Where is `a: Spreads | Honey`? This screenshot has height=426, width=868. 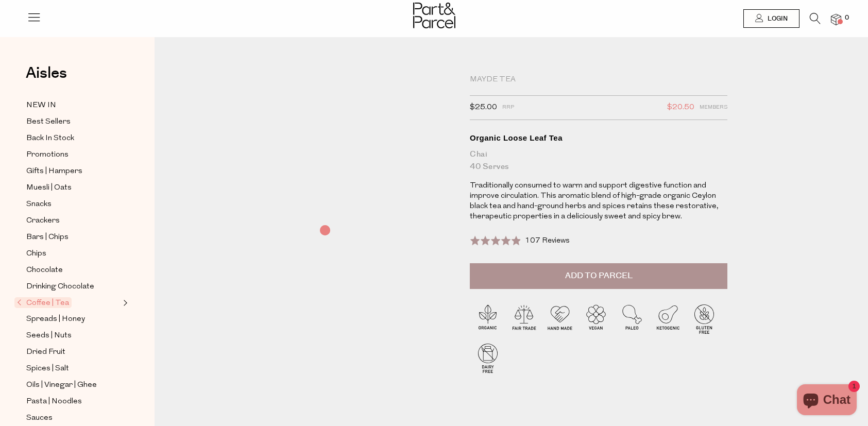 a: Spreads | Honey is located at coordinates (73, 319).